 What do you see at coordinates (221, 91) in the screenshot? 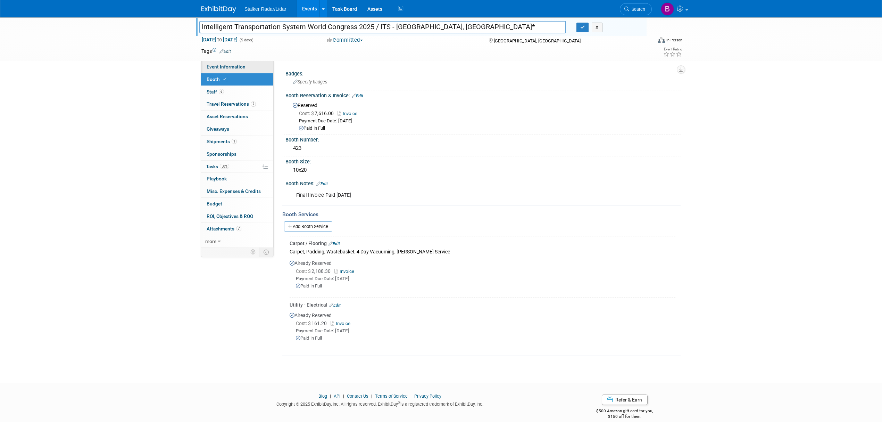
I see `span: 6` at bounding box center [221, 91].